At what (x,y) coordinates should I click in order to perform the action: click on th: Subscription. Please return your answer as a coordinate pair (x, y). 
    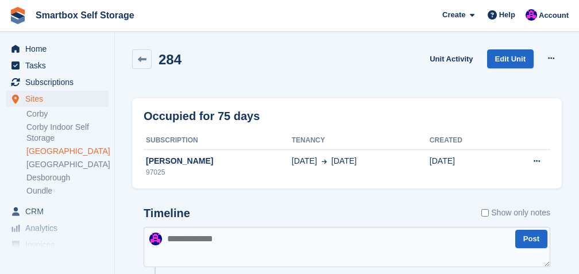
    Looking at the image, I should click on (218, 141).